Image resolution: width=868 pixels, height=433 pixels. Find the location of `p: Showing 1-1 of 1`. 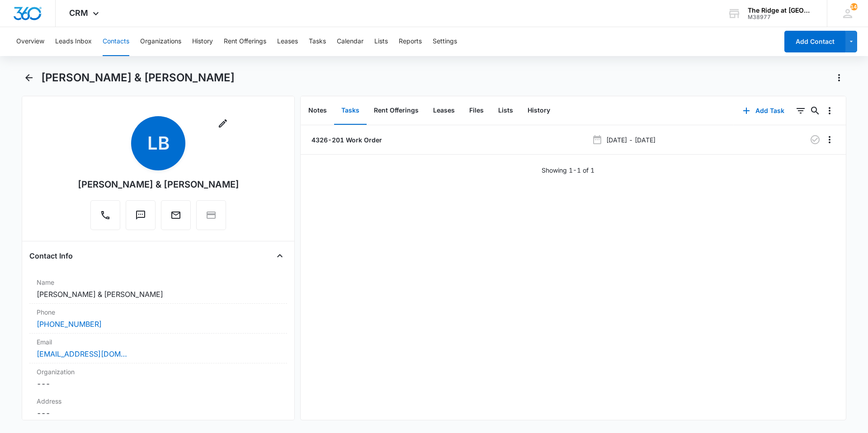

p: Showing 1-1 of 1 is located at coordinates (568, 170).